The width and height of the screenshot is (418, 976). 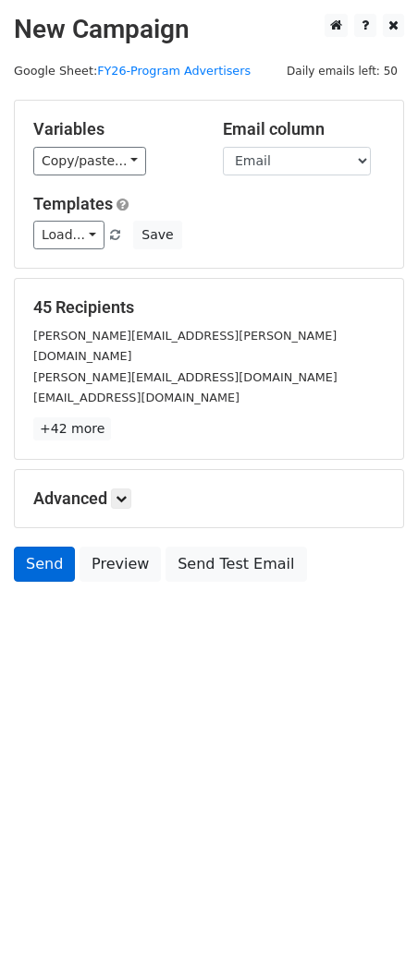 What do you see at coordinates (114, 129) in the screenshot?
I see `h5: Variables` at bounding box center [114, 129].